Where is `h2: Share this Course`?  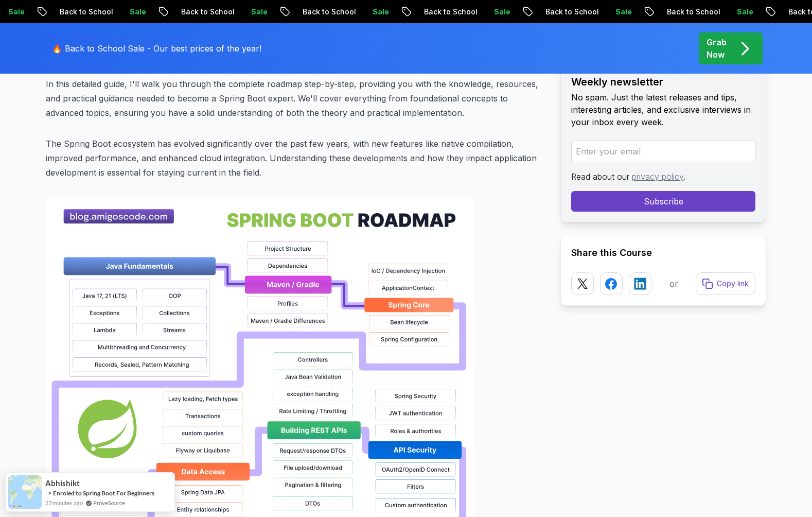 h2: Share this Course is located at coordinates (664, 253).